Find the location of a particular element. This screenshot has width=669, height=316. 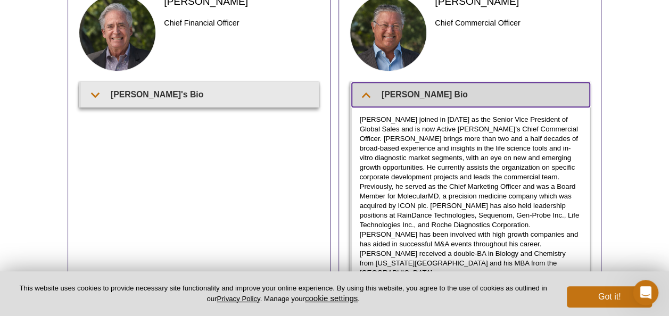

button: cookie settings is located at coordinates (331, 298).